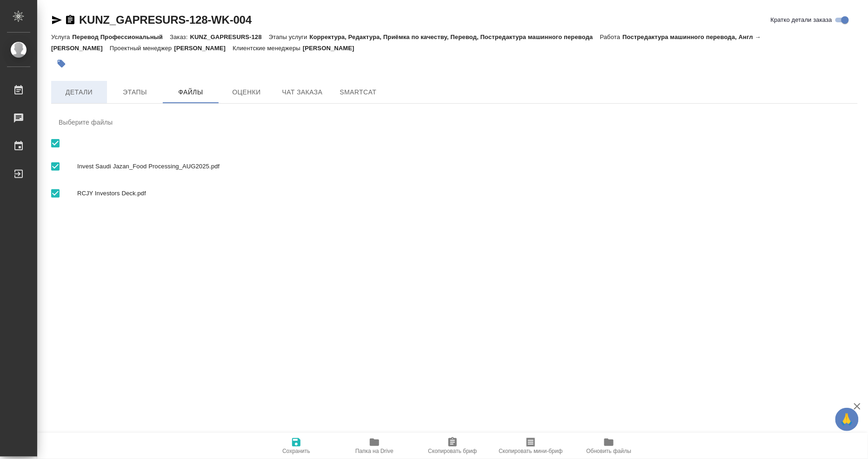 The width and height of the screenshot is (868, 459). Describe the element at coordinates (464, 193) in the screenshot. I see `span: RCJY Investors Deck.pdf` at that location.